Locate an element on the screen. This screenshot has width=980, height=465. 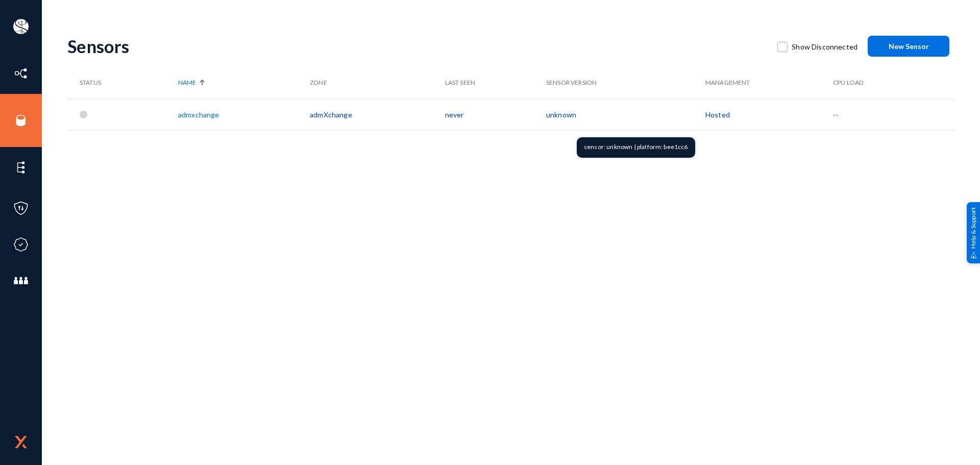
td: never is located at coordinates (496, 114).